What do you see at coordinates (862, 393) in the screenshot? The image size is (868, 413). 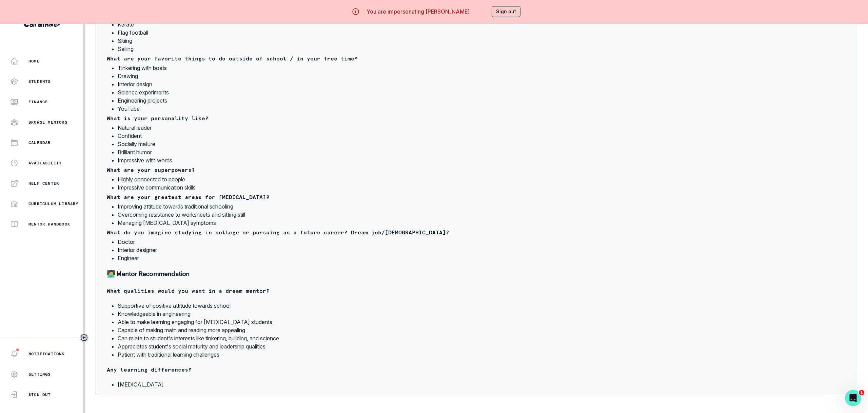 I see `span: 1` at bounding box center [862, 393].